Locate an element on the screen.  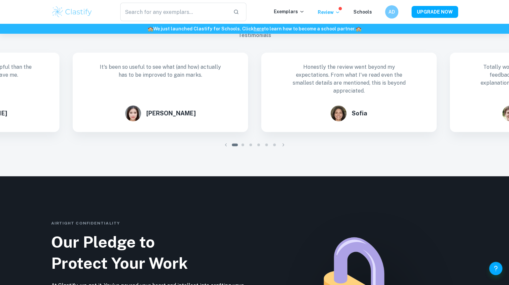
h6: Sofia is located at coordinates (359, 113).